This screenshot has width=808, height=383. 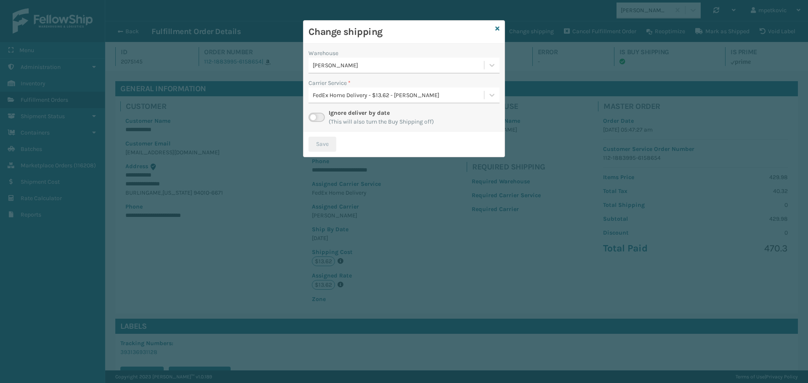 What do you see at coordinates (381, 122) in the screenshot?
I see `span: (This will also turn the Buy Shipping off)` at bounding box center [381, 122].